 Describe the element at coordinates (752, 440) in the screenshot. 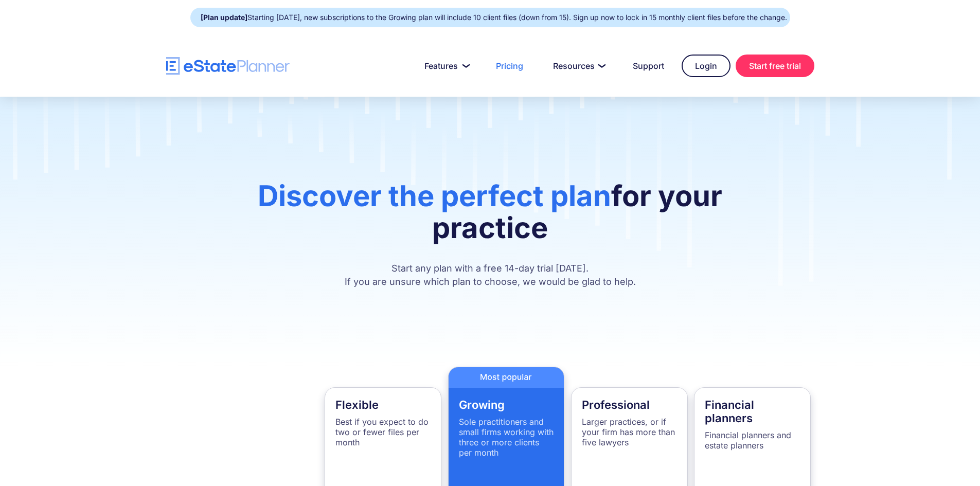

I see `p: Financial planners and estate planners` at that location.